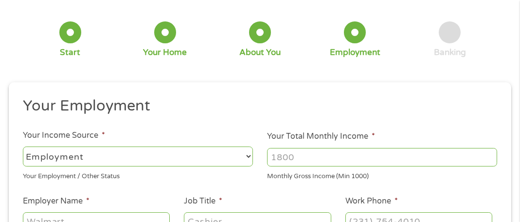  What do you see at coordinates (382, 175) in the screenshot?
I see `div: Monthly Gross Income (Min 1000)` at bounding box center [382, 175].